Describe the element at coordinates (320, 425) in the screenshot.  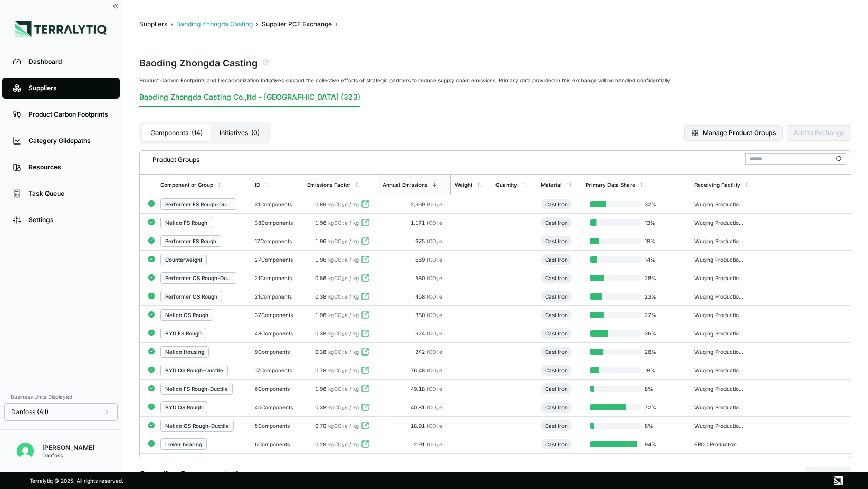
I see `span: 0.70` at that location.